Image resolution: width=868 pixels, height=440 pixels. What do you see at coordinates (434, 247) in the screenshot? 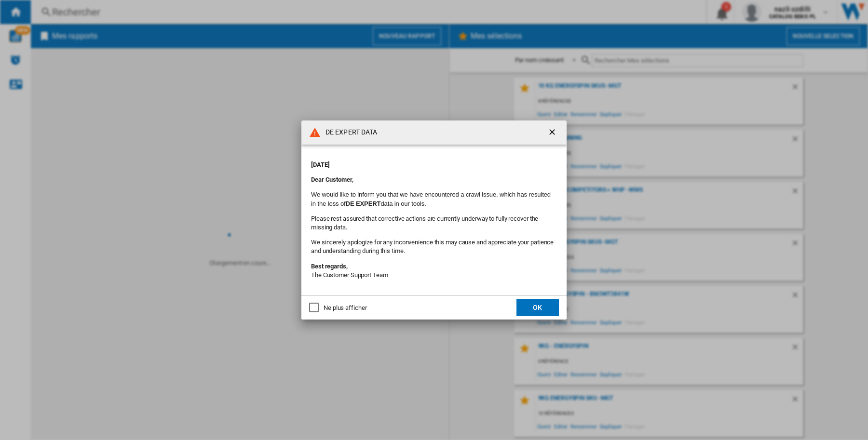
I see `p: We sincerely apologize for any inconvenience this may cause and appreciate your patience and unde...` at bounding box center [434, 247].